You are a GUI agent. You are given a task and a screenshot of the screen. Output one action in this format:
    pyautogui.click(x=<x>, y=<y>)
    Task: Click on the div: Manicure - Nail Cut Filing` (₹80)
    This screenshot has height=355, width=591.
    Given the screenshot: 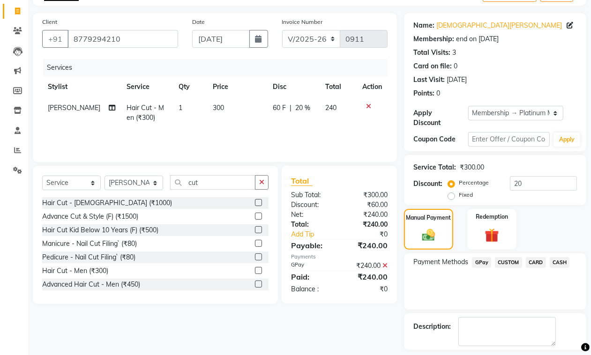 What is the action you would take?
    pyautogui.click(x=90, y=244)
    